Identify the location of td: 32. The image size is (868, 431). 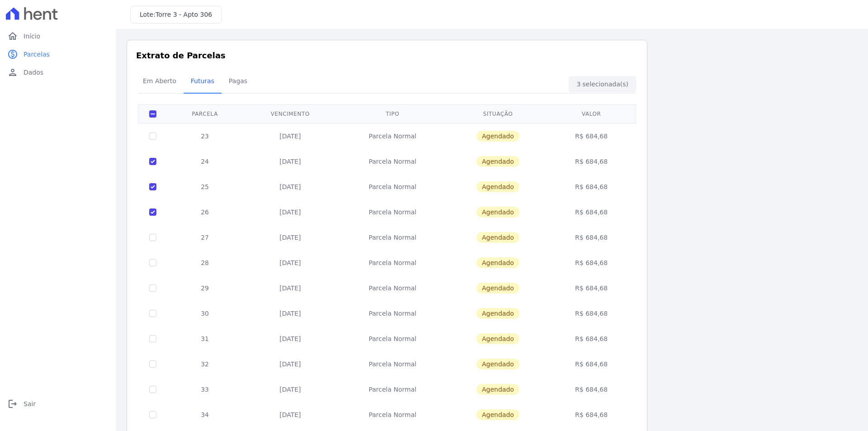
(205, 364).